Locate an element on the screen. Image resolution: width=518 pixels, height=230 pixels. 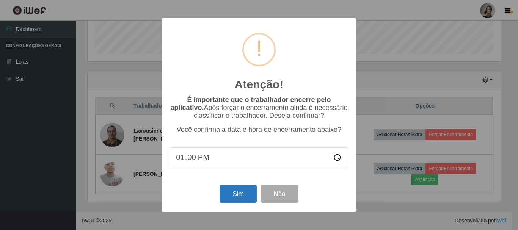
h2: Atenção! is located at coordinates (259, 85).